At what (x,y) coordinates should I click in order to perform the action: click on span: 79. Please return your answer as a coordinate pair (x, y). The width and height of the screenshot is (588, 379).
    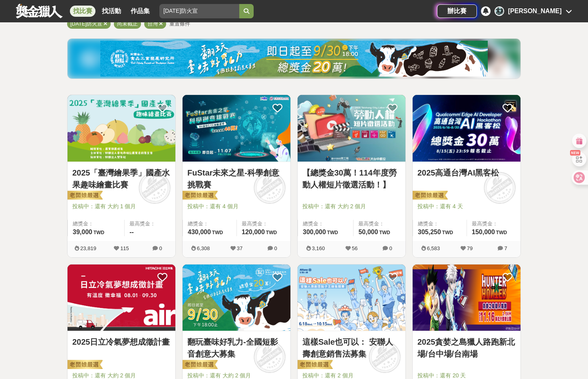
    Looking at the image, I should click on (470, 249).